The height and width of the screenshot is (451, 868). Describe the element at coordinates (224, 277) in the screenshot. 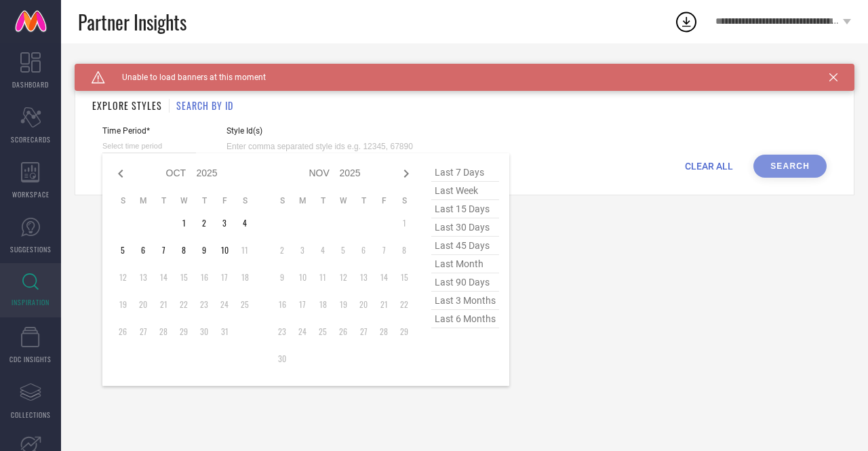

I see `td: Fri Oct 17 2025` at that location.